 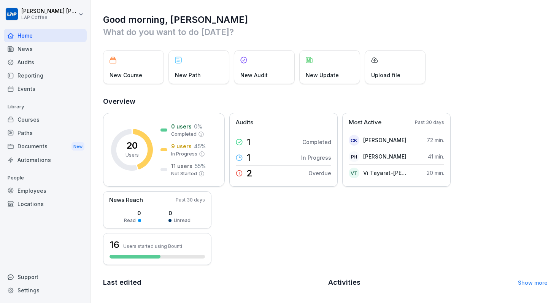 What do you see at coordinates (152, 246) in the screenshot?
I see `p: Users started using Bounti` at bounding box center [152, 246].